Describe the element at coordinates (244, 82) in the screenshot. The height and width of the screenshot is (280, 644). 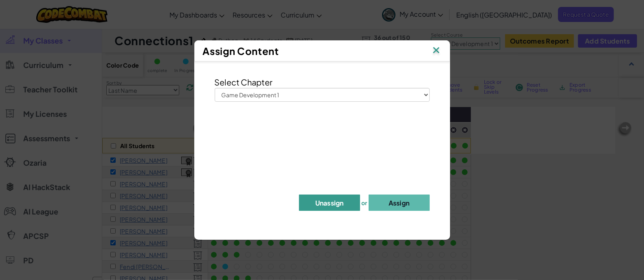
I see `span: Select Chapter` at that location.